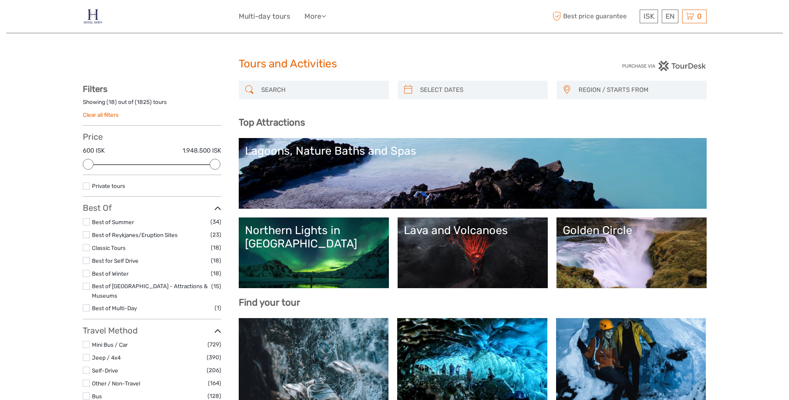  Describe the element at coordinates (395, 64) in the screenshot. I see `h1: Tours and Activities` at that location.